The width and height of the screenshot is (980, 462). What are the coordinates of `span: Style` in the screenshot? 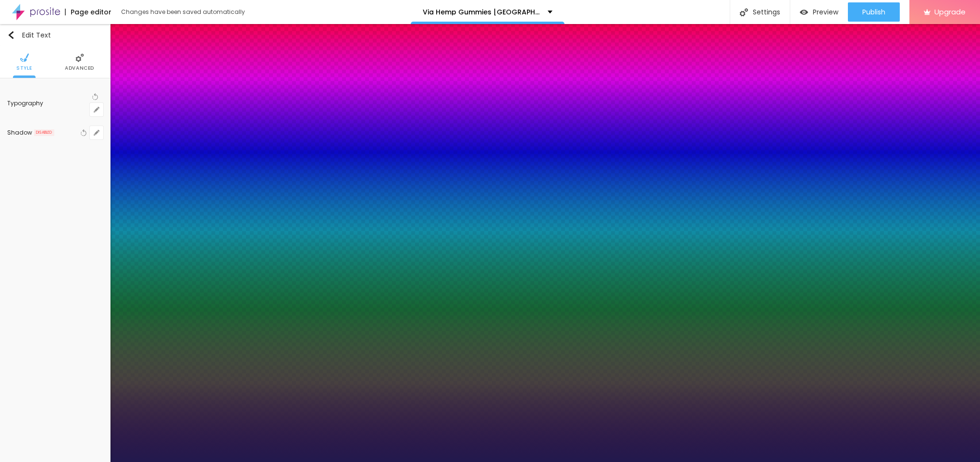 It's located at (24, 68).